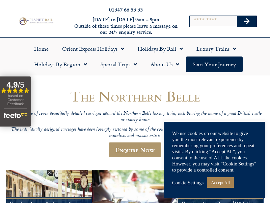 This screenshot has width=270, height=203. What do you see at coordinates (126, 9) in the screenshot?
I see `a: 01347 66 53 33` at bounding box center [126, 9].